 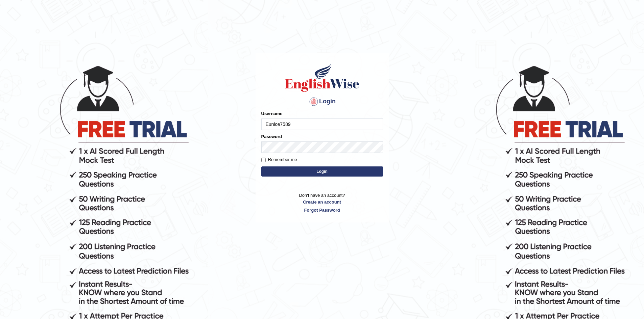 I want to click on label: Remember me, so click(x=279, y=160).